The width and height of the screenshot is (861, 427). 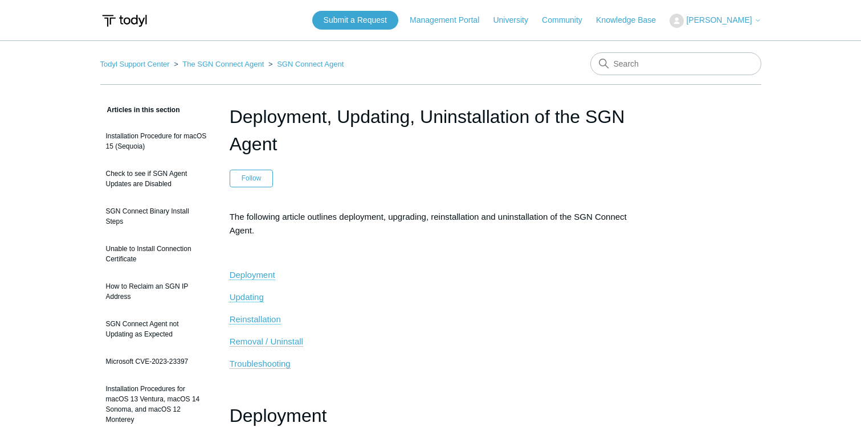 I want to click on span: Updating, so click(x=247, y=297).